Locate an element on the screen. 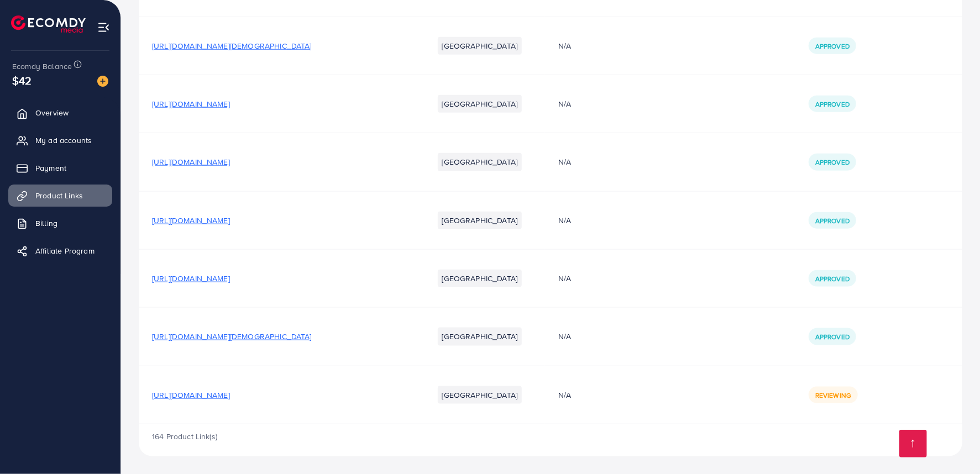  a: My ad accounts is located at coordinates (60, 141).